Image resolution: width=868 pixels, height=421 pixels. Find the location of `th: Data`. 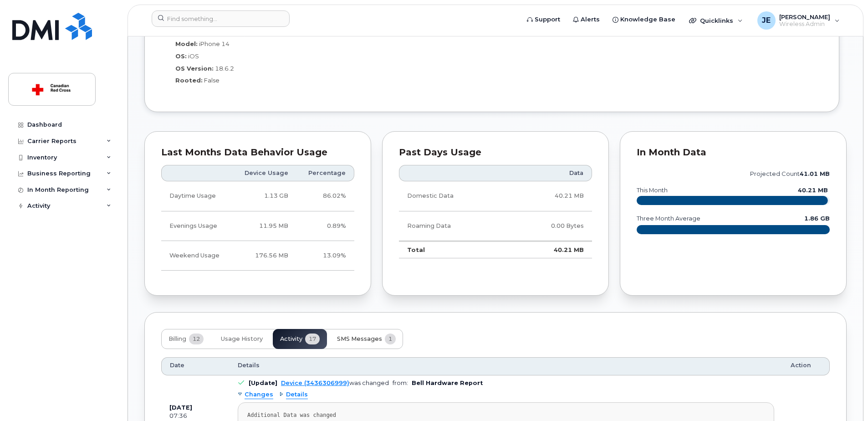

th: Data is located at coordinates (550, 173).